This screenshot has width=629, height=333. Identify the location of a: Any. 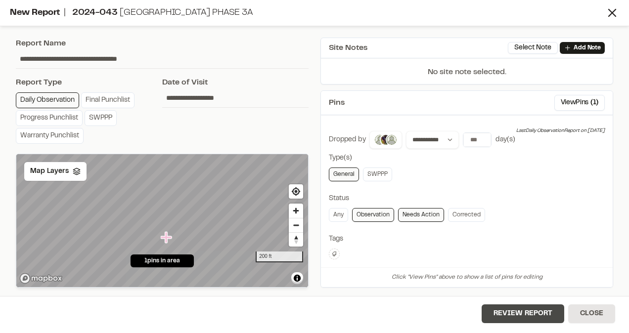
(338, 215).